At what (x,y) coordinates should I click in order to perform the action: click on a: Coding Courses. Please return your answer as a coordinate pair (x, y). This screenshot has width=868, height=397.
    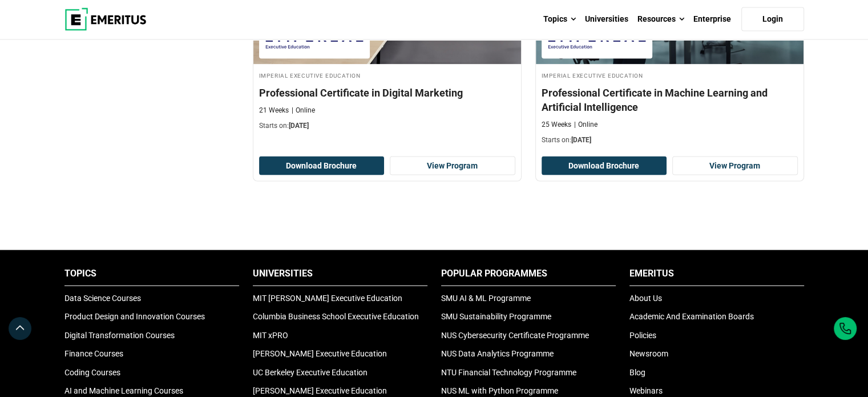
    Looking at the image, I should click on (93, 372).